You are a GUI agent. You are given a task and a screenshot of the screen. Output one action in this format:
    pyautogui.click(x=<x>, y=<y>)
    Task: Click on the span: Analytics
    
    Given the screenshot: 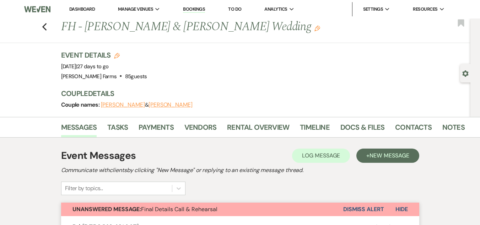 What is the action you would take?
    pyautogui.click(x=276, y=9)
    